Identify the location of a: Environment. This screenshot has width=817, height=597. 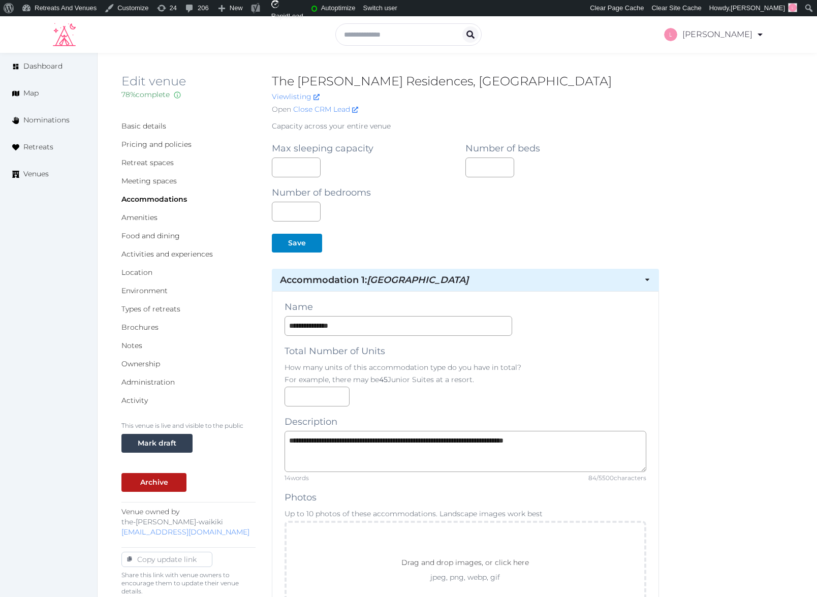
(144, 291).